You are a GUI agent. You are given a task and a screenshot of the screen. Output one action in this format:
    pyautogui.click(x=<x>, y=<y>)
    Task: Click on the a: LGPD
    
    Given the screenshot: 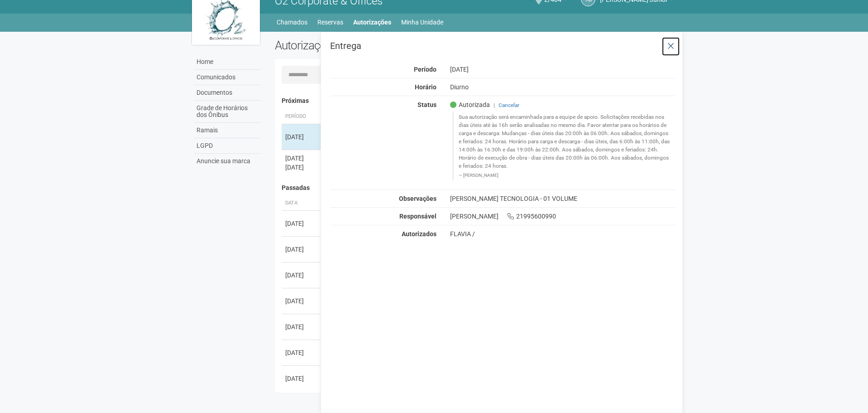 What is the action you would take?
    pyautogui.click(x=228, y=146)
    